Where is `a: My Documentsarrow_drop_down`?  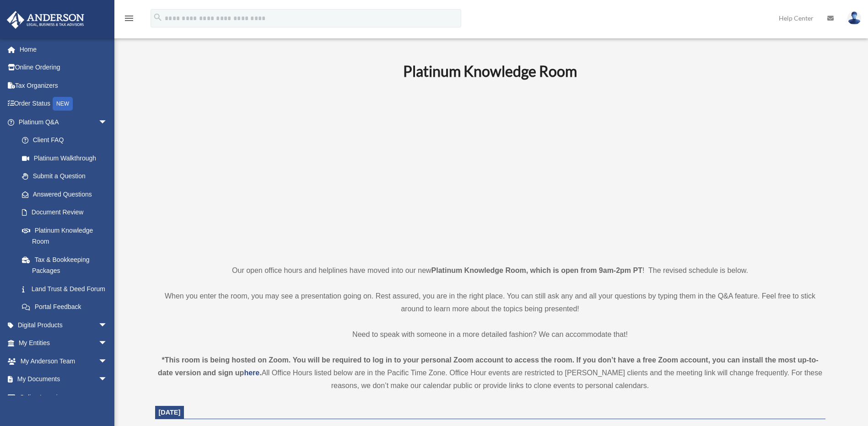
a: My Documentsarrow_drop_down is located at coordinates (64, 379).